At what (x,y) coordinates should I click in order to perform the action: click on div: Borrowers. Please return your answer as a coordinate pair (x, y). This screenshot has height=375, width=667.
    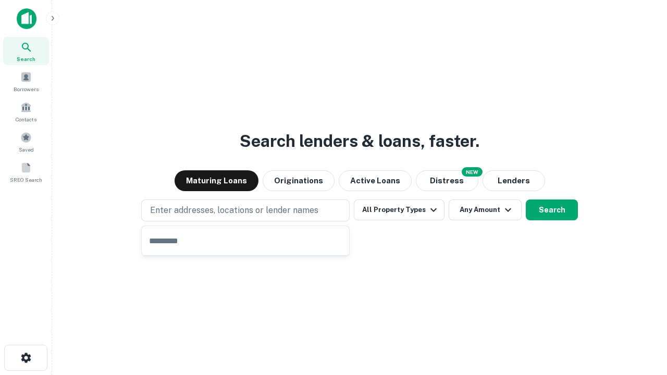
    Looking at the image, I should click on (26, 81).